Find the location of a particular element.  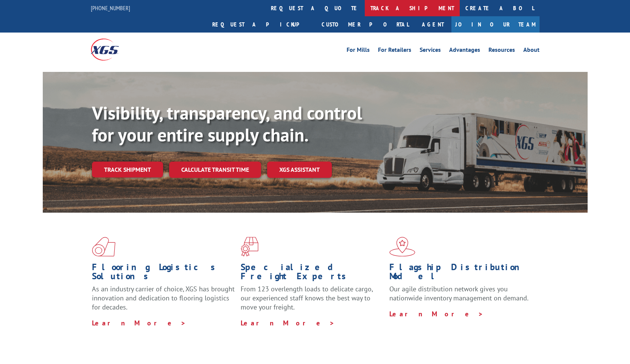

a: About is located at coordinates (531, 51).